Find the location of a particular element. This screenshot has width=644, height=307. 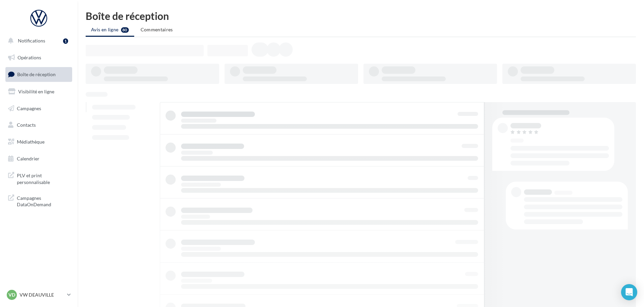

a: Campagnes is located at coordinates (39, 108).